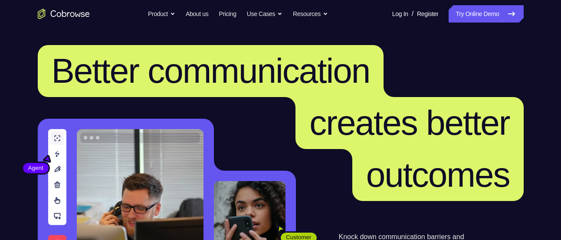 This screenshot has width=561, height=240. Describe the element at coordinates (310, 14) in the screenshot. I see `button: Resources` at that location.